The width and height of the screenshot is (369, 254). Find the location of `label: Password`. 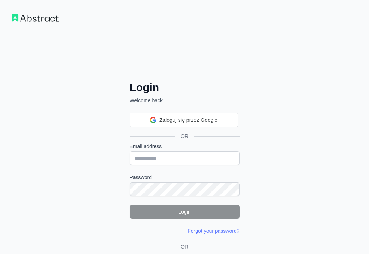

label: Password is located at coordinates (185, 178).